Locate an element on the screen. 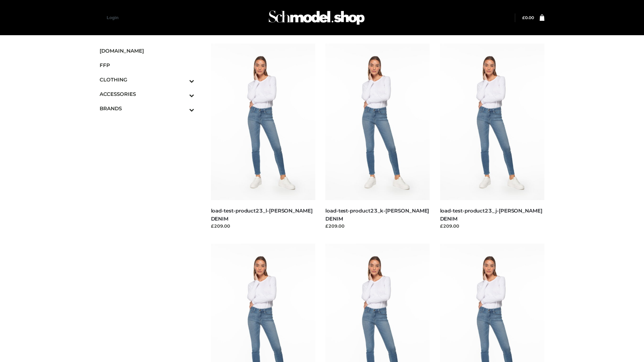 The width and height of the screenshot is (644, 362). span: CLOTHING is located at coordinates (147, 80).